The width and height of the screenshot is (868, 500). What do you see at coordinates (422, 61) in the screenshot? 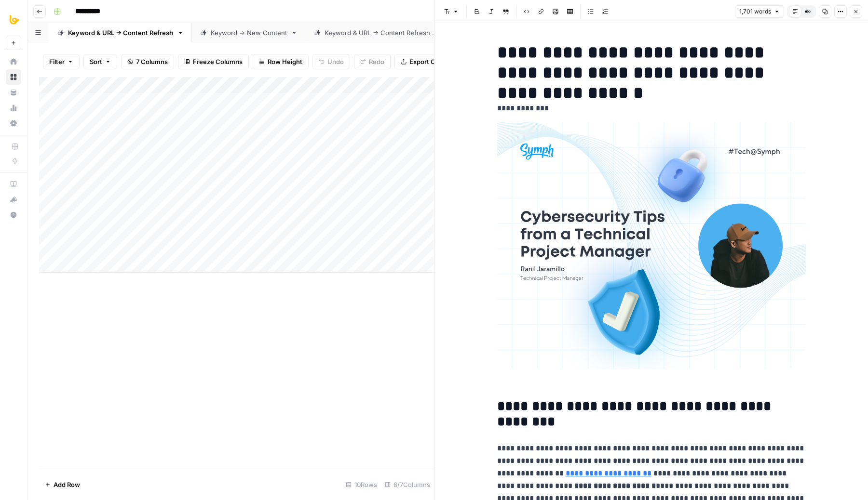
I see `button: Export CSV` at bounding box center [422, 61].